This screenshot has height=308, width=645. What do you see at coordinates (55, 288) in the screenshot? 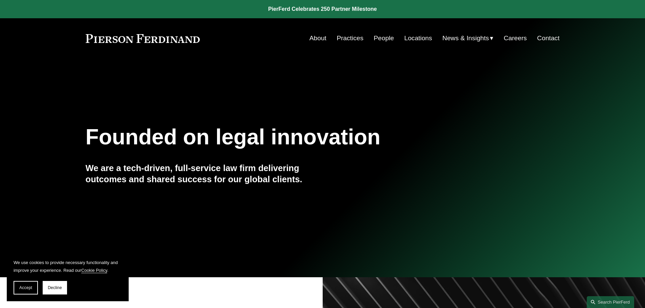
I see `span: Decline` at bounding box center [55, 288].